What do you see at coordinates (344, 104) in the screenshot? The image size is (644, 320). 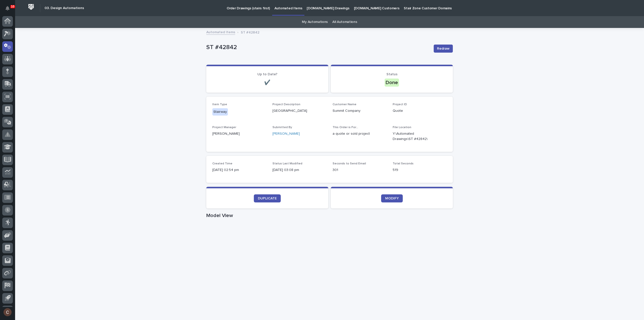 I see `span: Customer Name` at bounding box center [344, 104].